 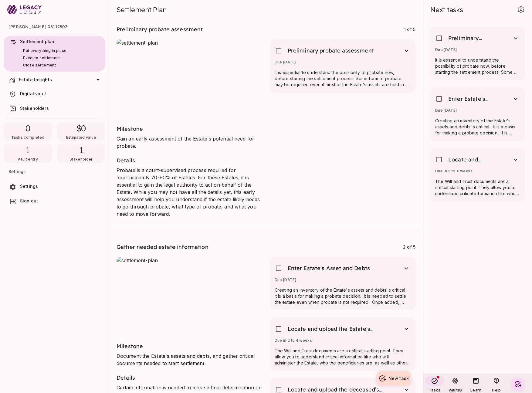 What do you see at coordinates (188, 192) in the screenshot?
I see `span: Probate is a court-supervised process required for approximately 70-90% of Estates. For these Est...` at bounding box center [188, 192].